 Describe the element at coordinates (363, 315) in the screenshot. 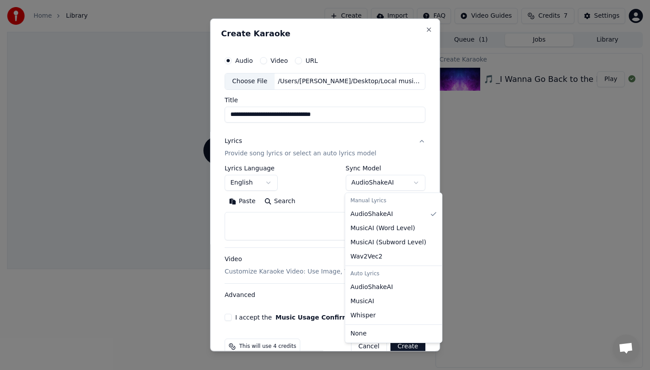

I see `span: Whisper` at that location.